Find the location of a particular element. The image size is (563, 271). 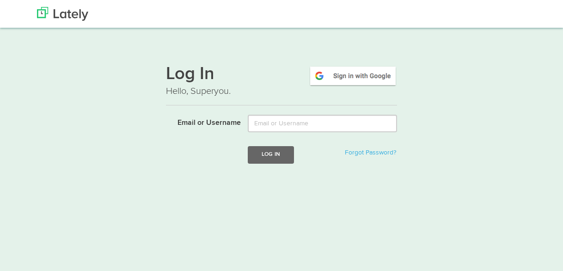

label: Email or Username is located at coordinates (200, 122).